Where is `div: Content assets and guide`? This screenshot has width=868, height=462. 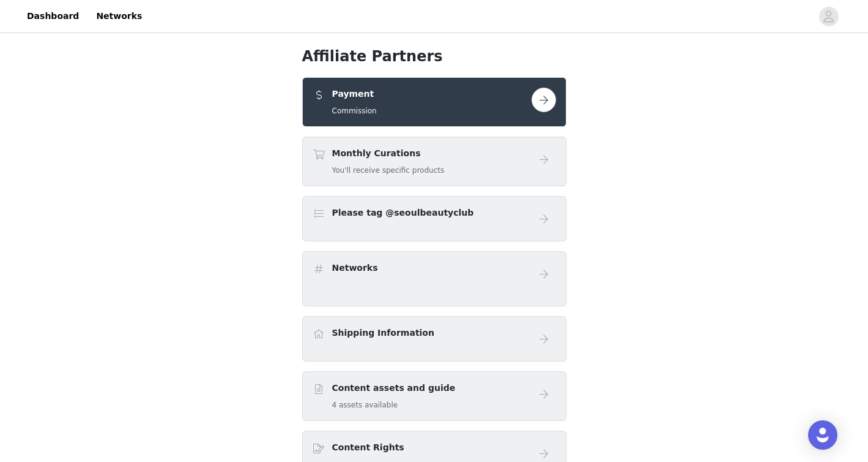
div: Content assets and guide is located at coordinates (434, 396).